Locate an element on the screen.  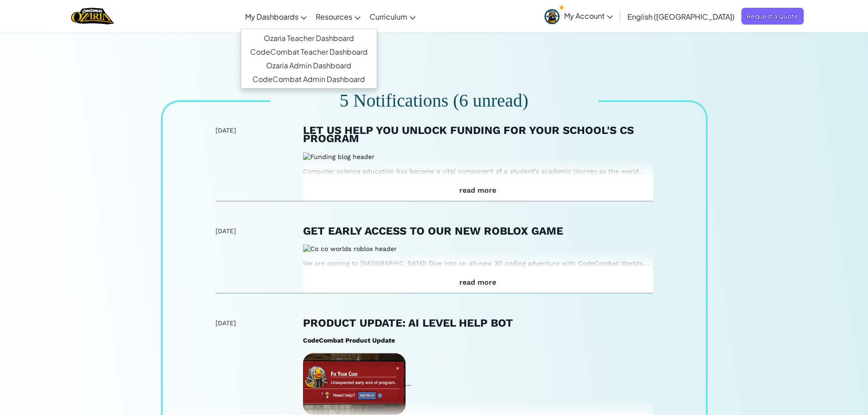
strong: CodeCombat Product Update is located at coordinates (349, 340).